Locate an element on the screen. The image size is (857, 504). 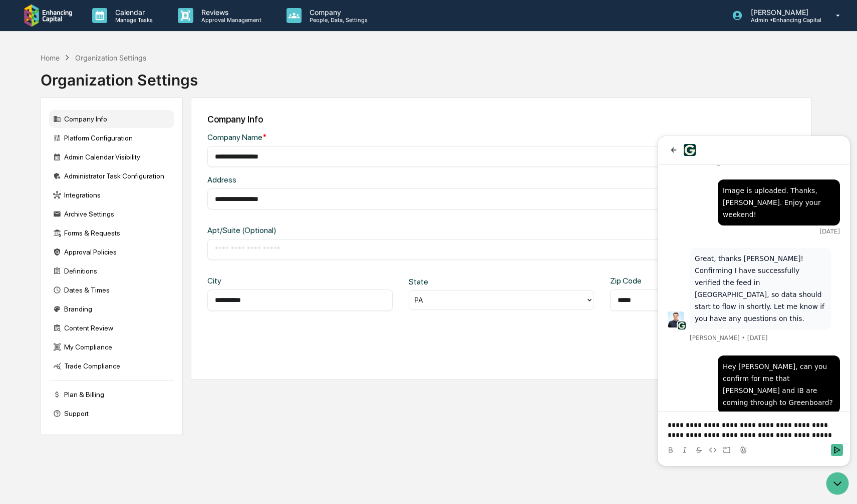
button: Open customer support is located at coordinates (13, 13).